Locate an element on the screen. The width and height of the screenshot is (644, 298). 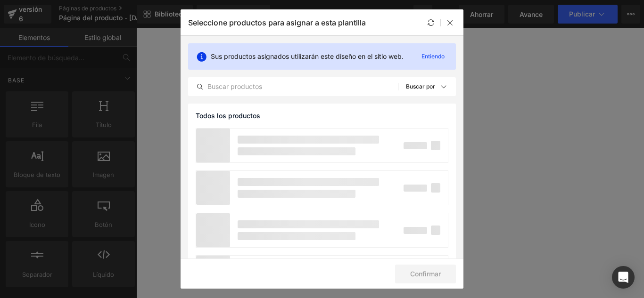
font: Confirmar is located at coordinates (425, 274).